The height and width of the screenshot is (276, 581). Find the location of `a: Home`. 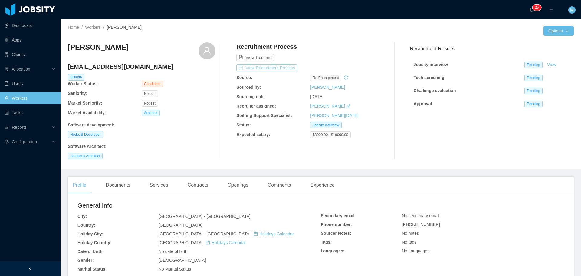

a: Home is located at coordinates (73, 27).